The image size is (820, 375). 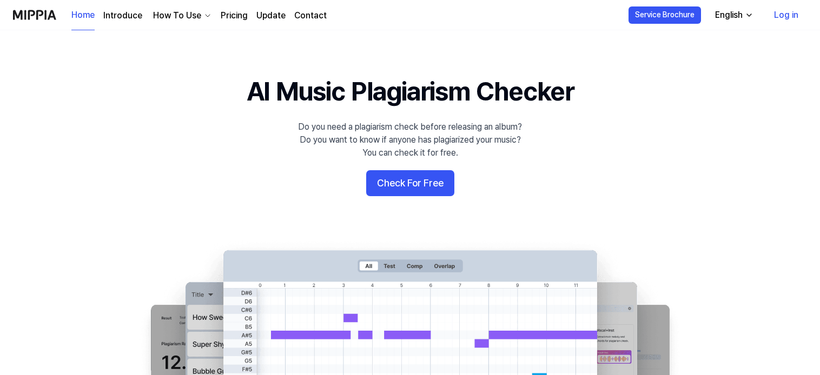 What do you see at coordinates (181, 16) in the screenshot?
I see `button: How To Use` at bounding box center [181, 16].